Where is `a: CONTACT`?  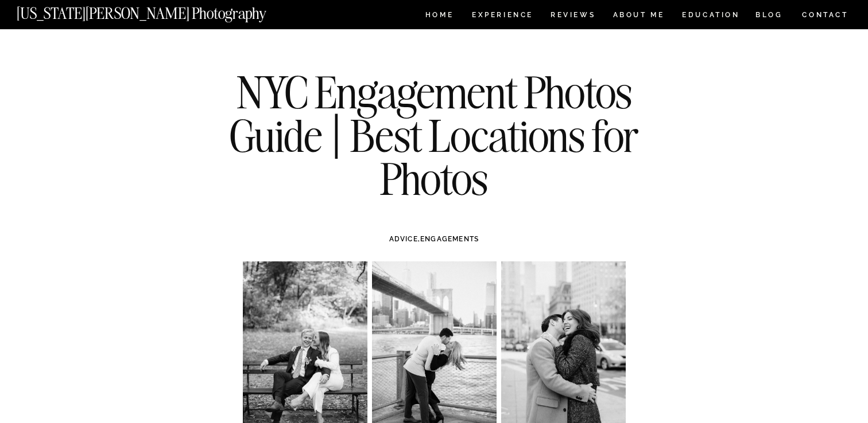
a: CONTACT is located at coordinates (825, 15).